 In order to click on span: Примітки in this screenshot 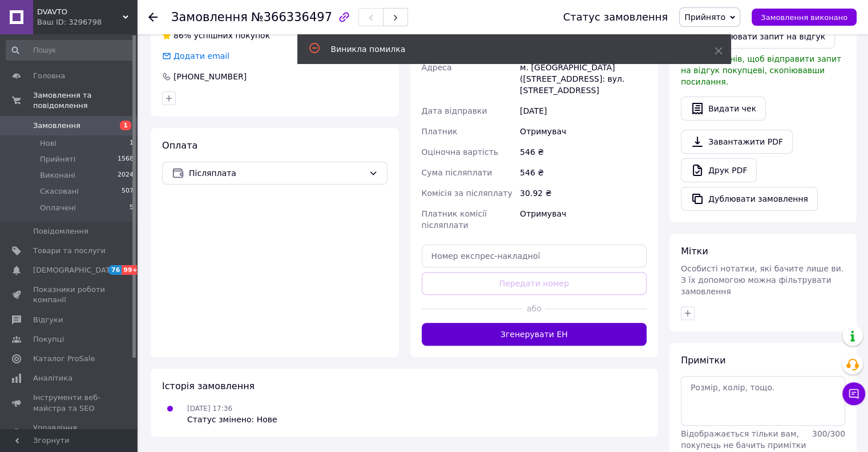, I will do `click(703, 360)`.